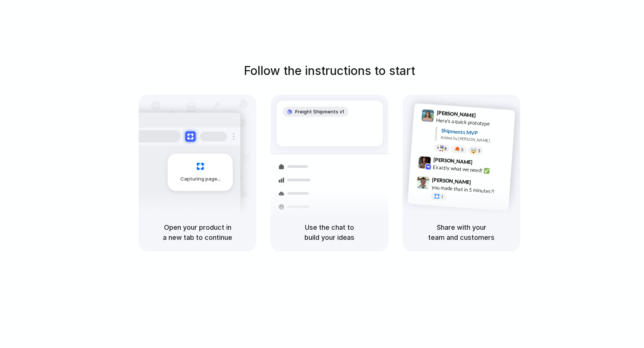 The image size is (644, 348). What do you see at coordinates (198, 232) in the screenshot?
I see `h5: Open your product in a new tab to continue` at bounding box center [198, 232].